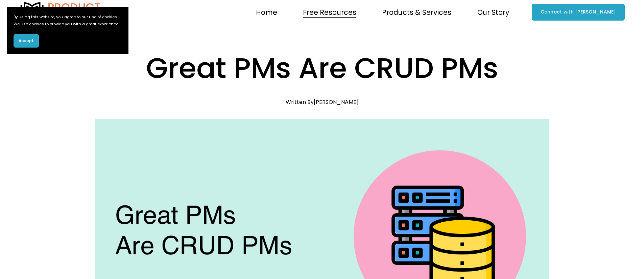  What do you see at coordinates (493, 12) in the screenshot?
I see `span: Our Story` at bounding box center [493, 12].